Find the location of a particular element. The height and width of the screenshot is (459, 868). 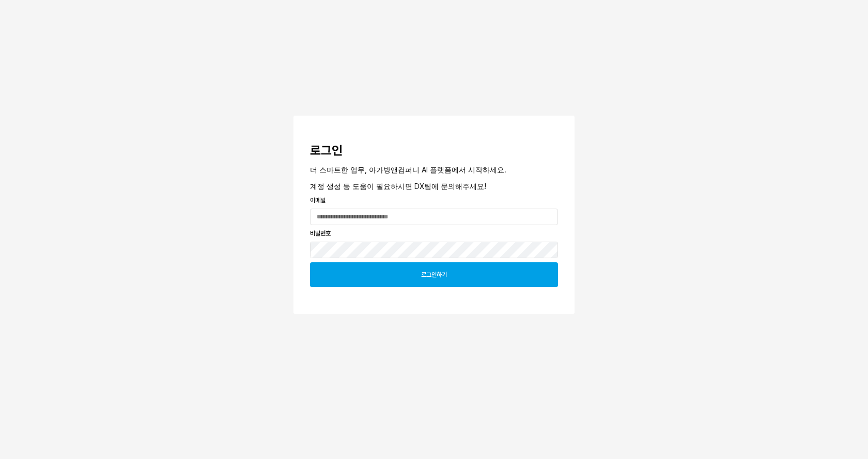

p: 이메일 is located at coordinates (434, 200).